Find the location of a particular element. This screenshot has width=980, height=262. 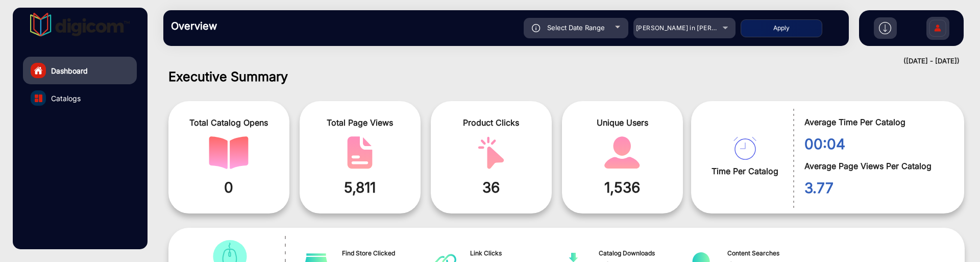

span: Average Time Per Catalog is located at coordinates (877, 122).